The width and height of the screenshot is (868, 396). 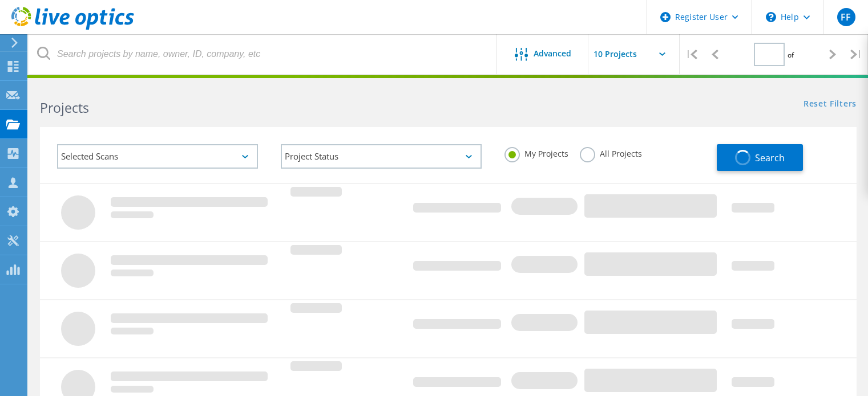 What do you see at coordinates (536, 152) in the screenshot?
I see `label: My Projects` at bounding box center [536, 152].